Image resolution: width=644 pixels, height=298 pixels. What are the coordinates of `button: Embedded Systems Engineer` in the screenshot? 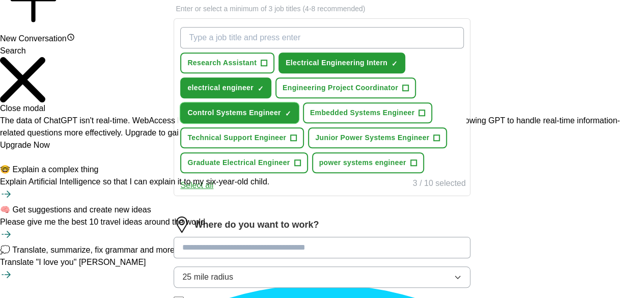 It's located at (368, 112).